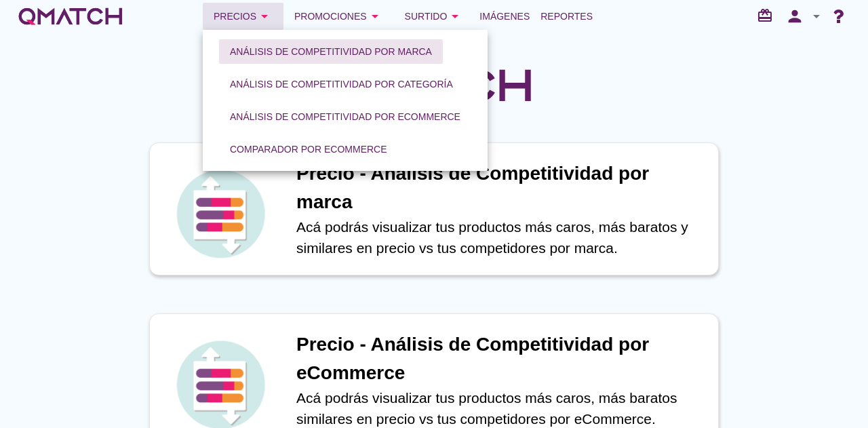  I want to click on div: Comparador por eCommerce, so click(309, 149).